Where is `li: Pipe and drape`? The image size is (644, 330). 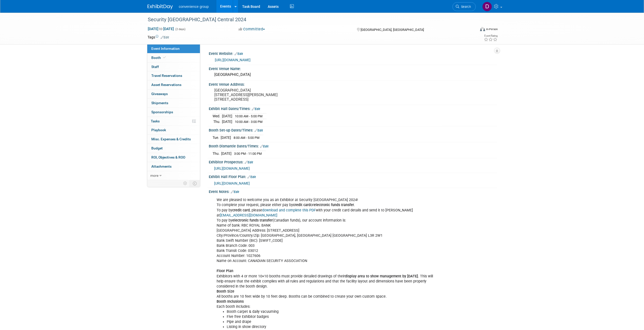 li: Pipe and drape is located at coordinates (332, 322).